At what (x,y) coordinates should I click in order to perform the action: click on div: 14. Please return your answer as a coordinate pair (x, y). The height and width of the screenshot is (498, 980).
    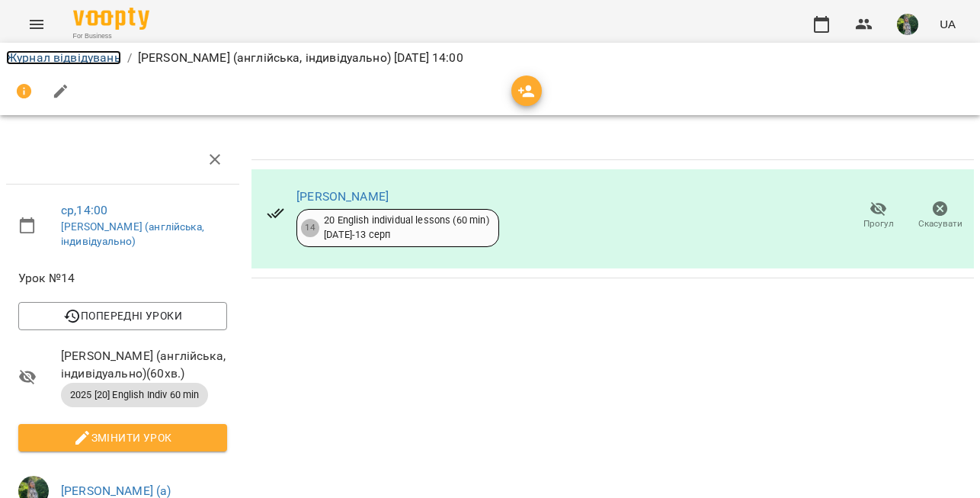
    Looking at the image, I should click on (310, 228).